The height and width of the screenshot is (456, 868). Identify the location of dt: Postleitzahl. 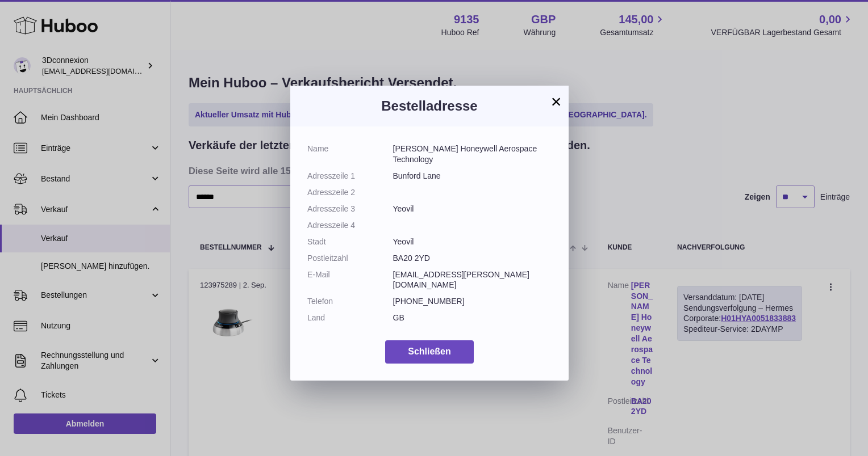
(350, 259).